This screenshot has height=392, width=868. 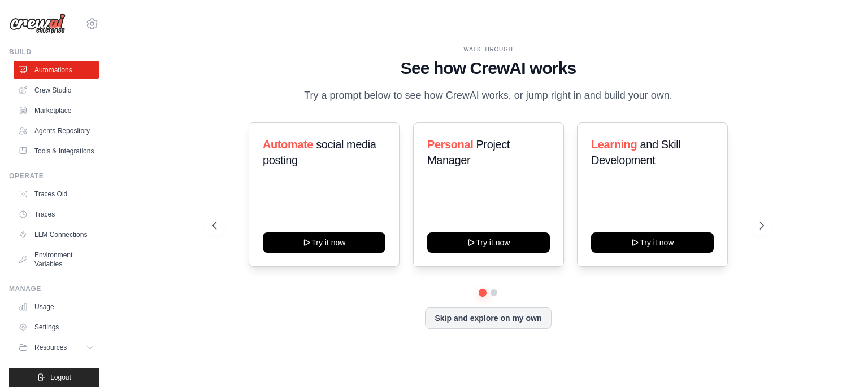 What do you see at coordinates (450, 144) in the screenshot?
I see `span: Personal` at bounding box center [450, 144].